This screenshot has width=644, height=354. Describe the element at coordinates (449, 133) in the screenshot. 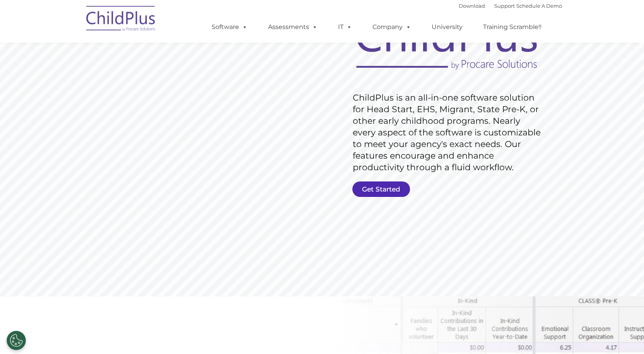

I see `rs-layer: ChildPlus is an all-in-one software solution for Head Start, EHS, Migrant, State Pre-K, or other ...` at that location.